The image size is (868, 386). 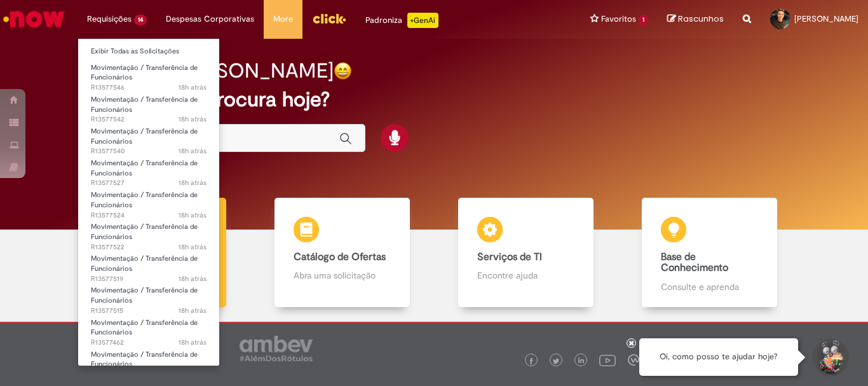 I want to click on time: 29/09/2025 15:00:57, so click(x=193, y=182).